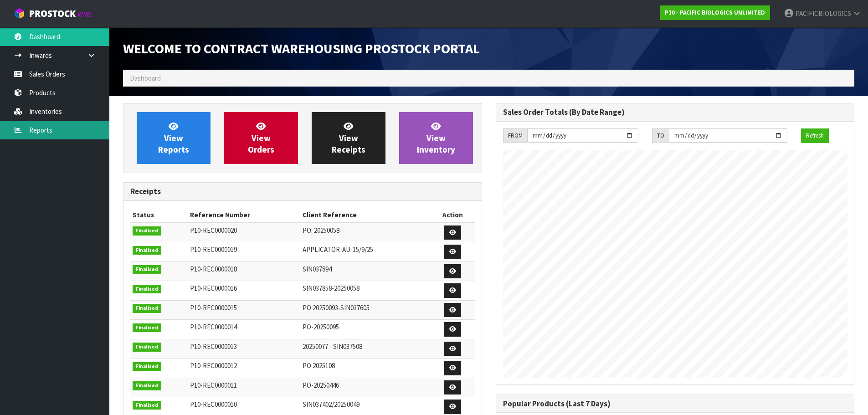  Describe the element at coordinates (173, 138) in the screenshot. I see `span: View Reports` at that location.